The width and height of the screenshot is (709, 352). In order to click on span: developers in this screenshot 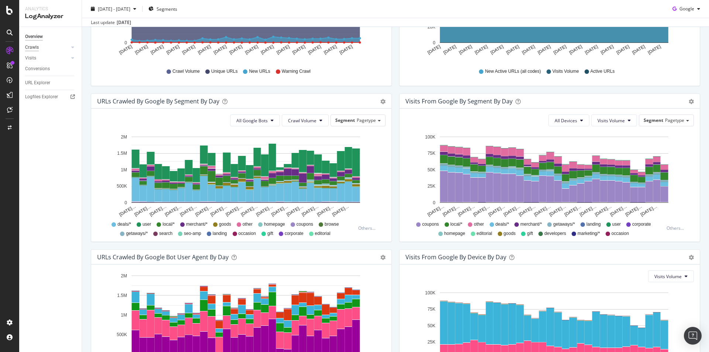, I will do `click(555, 234)`.